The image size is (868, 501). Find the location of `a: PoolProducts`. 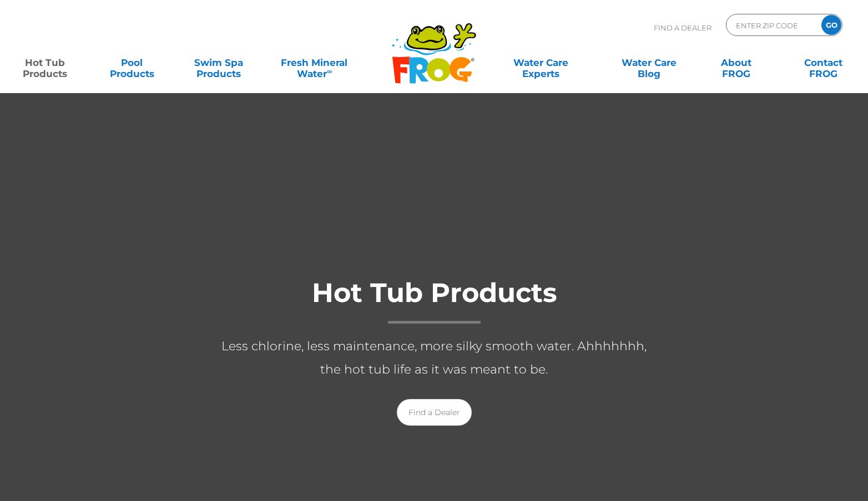

a: PoolProducts is located at coordinates (132, 63).